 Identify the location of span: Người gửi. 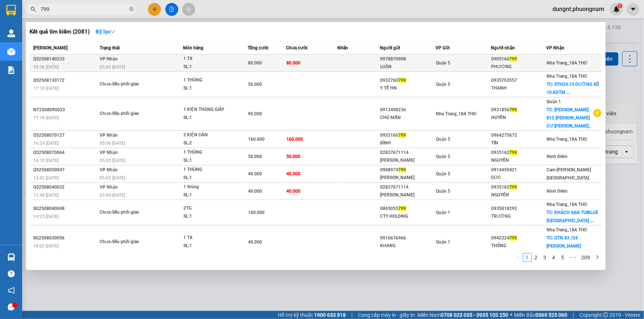
(390, 48).